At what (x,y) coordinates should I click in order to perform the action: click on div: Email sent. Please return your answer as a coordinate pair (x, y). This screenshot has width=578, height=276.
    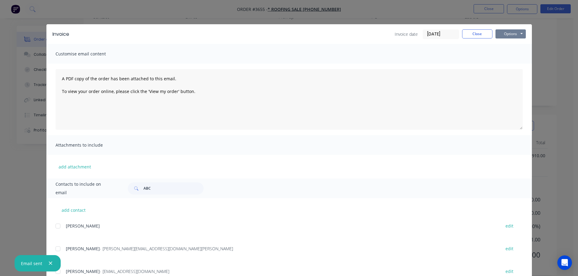
    Looking at the image, I should click on (32, 264).